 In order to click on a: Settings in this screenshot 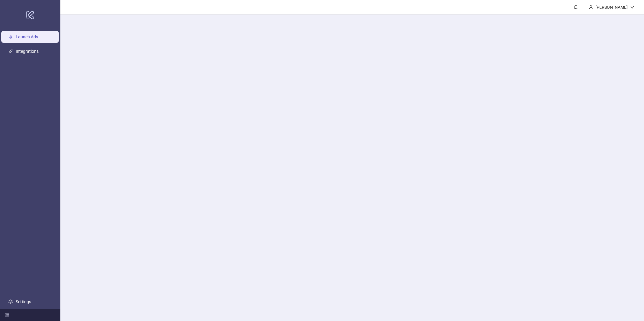, I will do `click(23, 302)`.